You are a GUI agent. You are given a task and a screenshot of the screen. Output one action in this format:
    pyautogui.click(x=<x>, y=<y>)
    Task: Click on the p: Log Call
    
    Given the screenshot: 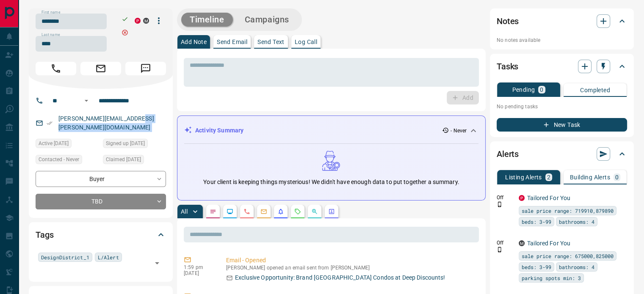 What is the action you would take?
    pyautogui.click(x=306, y=42)
    